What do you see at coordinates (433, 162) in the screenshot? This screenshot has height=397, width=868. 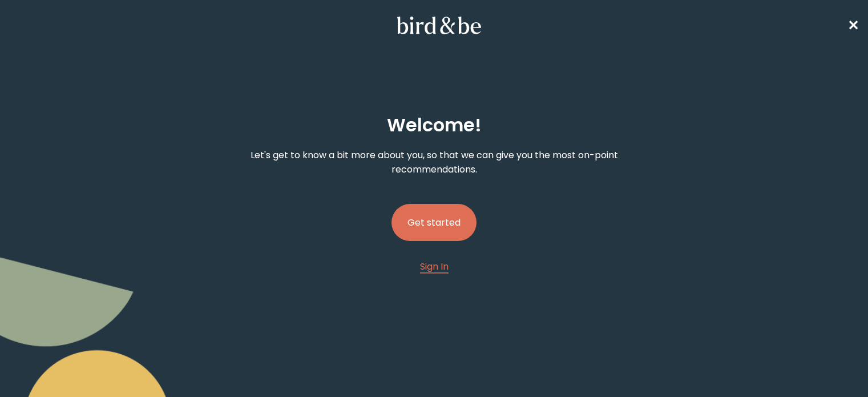 I see `p: Let's get to know a bit more about you, so that we can give you the most on-point recommendations.` at bounding box center [433, 162].